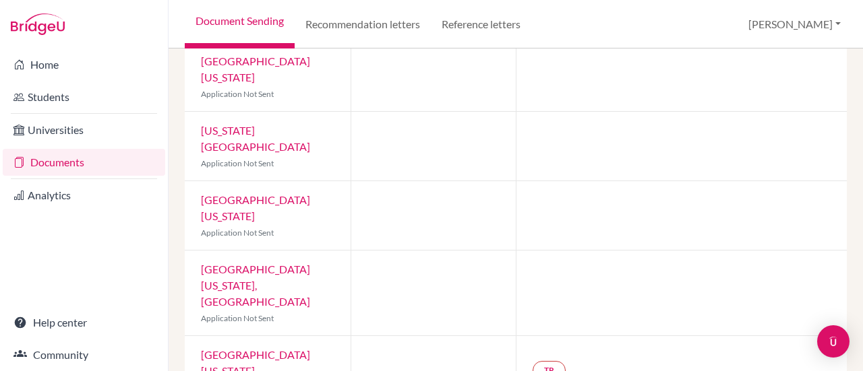 This screenshot has height=371, width=863. What do you see at coordinates (84, 65) in the screenshot?
I see `a: Home` at bounding box center [84, 65].